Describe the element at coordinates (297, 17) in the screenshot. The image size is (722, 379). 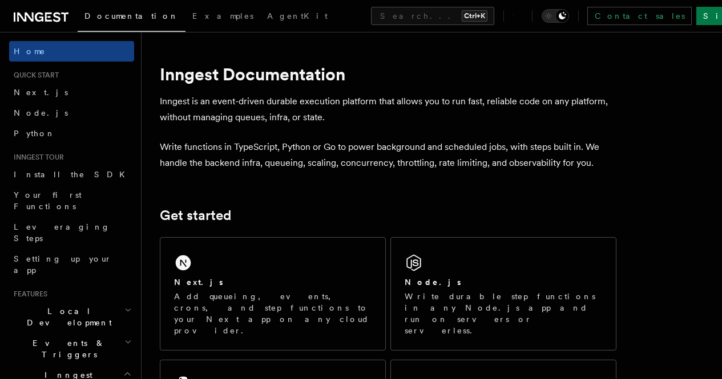
I see `a: AgentKit` at that location.